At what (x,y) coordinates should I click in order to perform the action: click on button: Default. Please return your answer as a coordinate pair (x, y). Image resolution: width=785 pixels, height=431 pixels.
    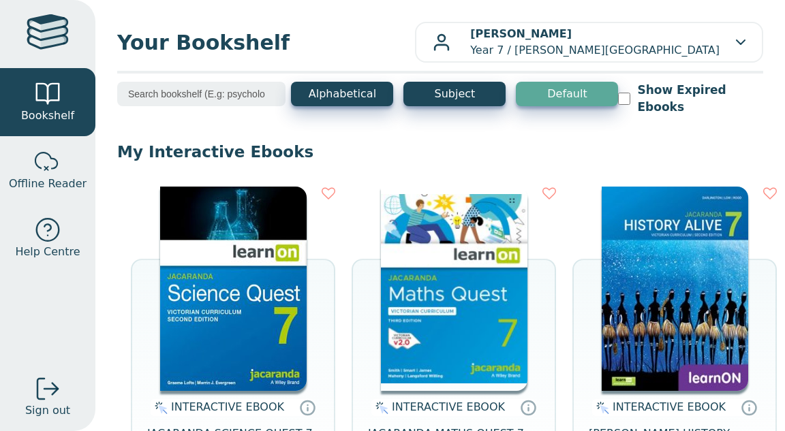
    Looking at the image, I should click on (567, 94).